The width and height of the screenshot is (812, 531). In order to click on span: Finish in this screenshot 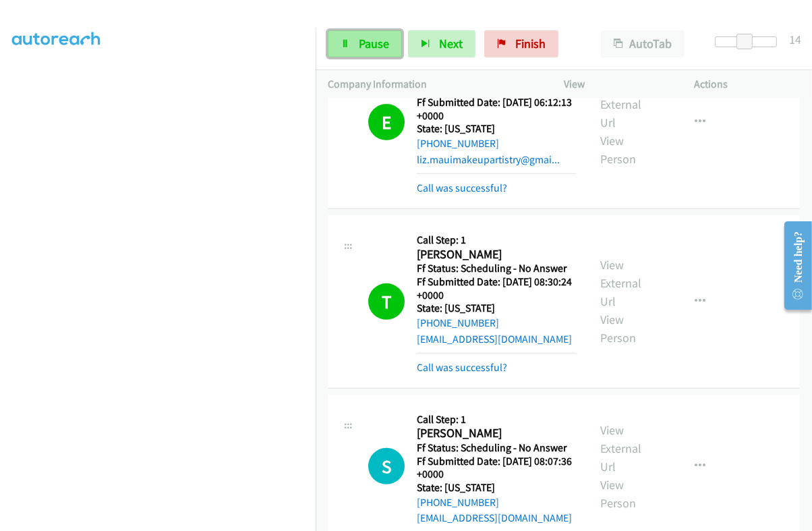, I will do `click(530, 43)`.